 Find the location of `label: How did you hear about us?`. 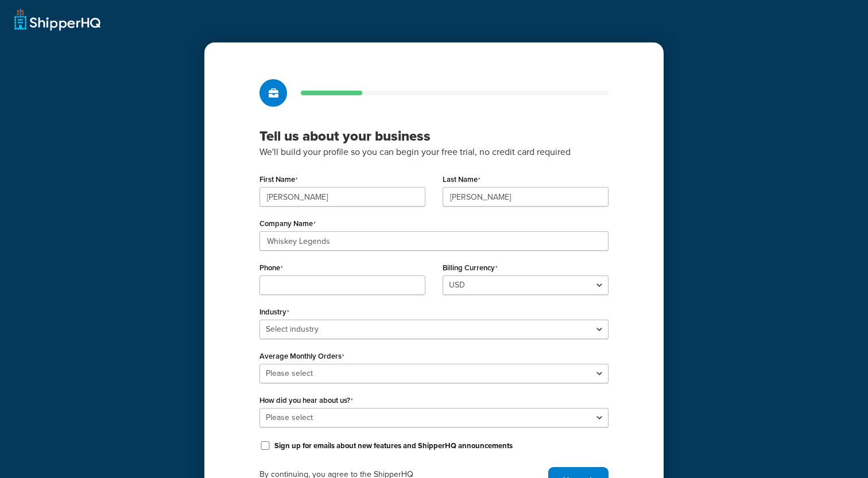

label: How did you hear about us? is located at coordinates (306, 401).